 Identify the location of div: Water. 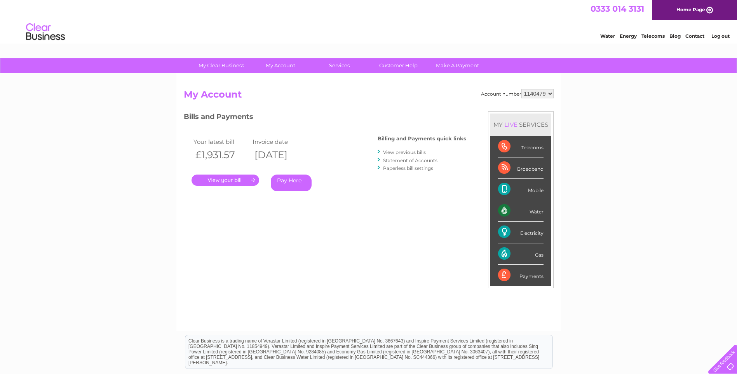
(521, 211).